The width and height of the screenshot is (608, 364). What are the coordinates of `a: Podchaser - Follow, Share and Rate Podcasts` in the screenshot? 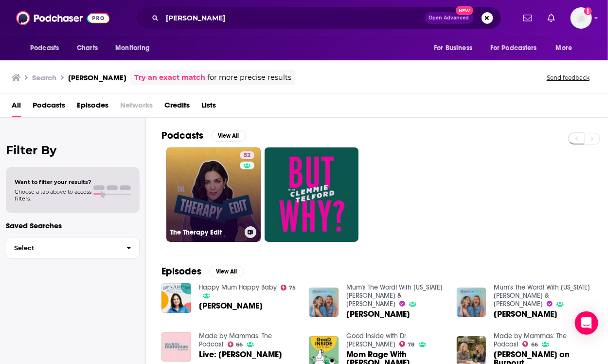 It's located at (63, 18).